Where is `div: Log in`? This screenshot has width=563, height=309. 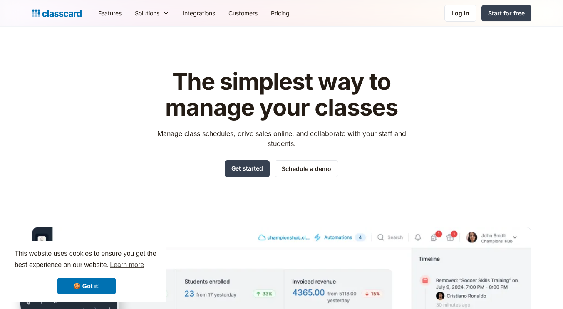
div: Log in is located at coordinates (460, 13).